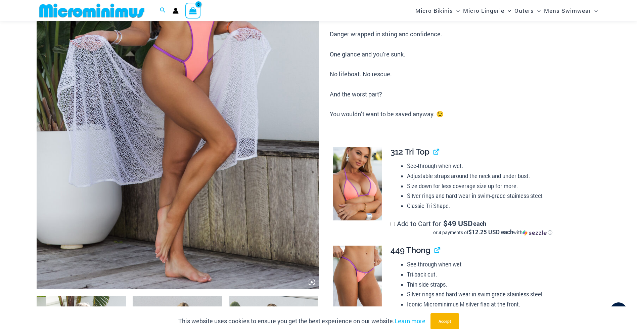  What do you see at coordinates (163, 11) in the screenshot?
I see `a: Search icon link` at bounding box center [163, 11].